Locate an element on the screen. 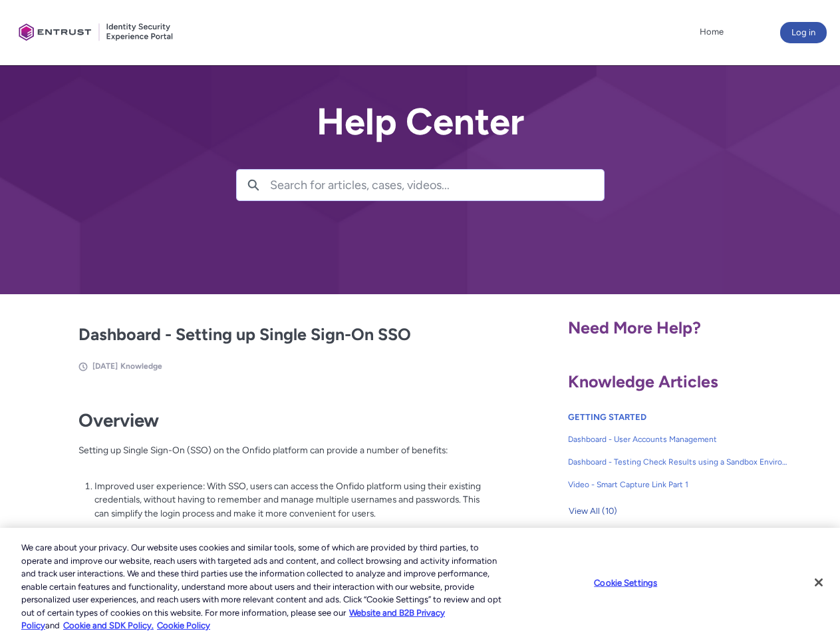  span: Dashboard - Testing Check Results using a Sandbox Environment is located at coordinates (678, 462).